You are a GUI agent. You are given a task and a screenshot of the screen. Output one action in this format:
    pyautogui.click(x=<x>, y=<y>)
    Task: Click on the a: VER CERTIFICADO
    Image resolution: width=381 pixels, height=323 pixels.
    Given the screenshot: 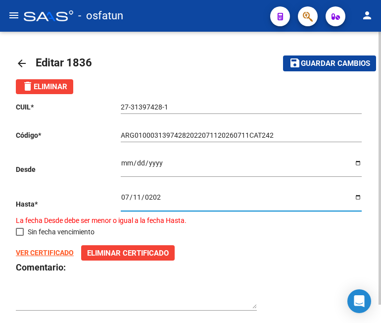 What is the action you would take?
    pyautogui.click(x=45, y=252)
    